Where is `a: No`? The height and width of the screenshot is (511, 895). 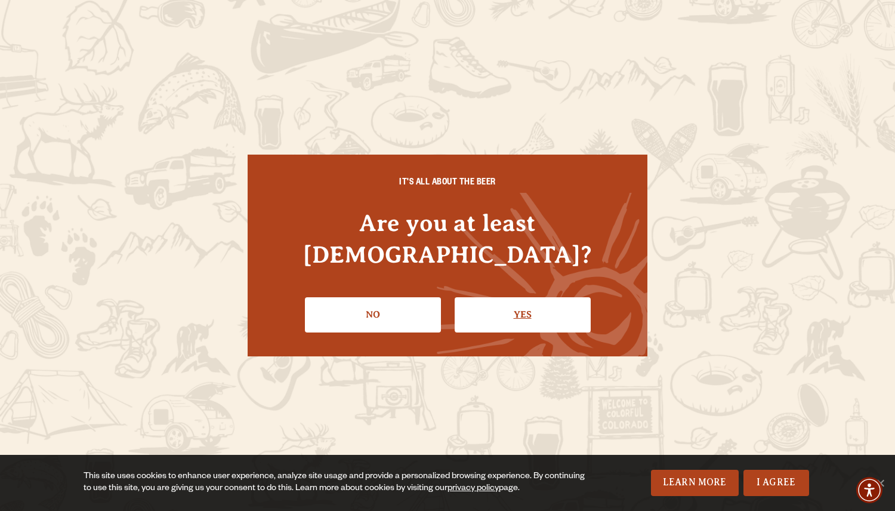 a: No is located at coordinates (373, 314).